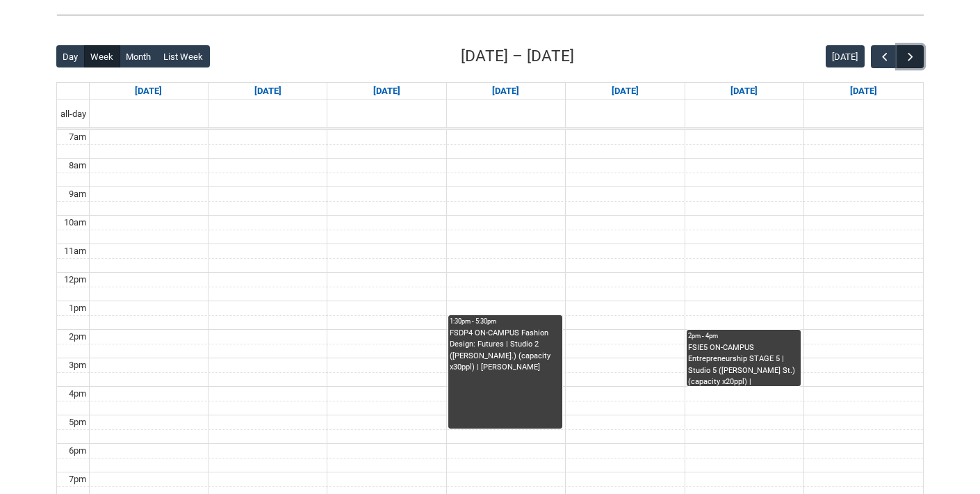 This screenshot has width=980, height=494. Describe the element at coordinates (183, 56) in the screenshot. I see `button: List Week` at that location.